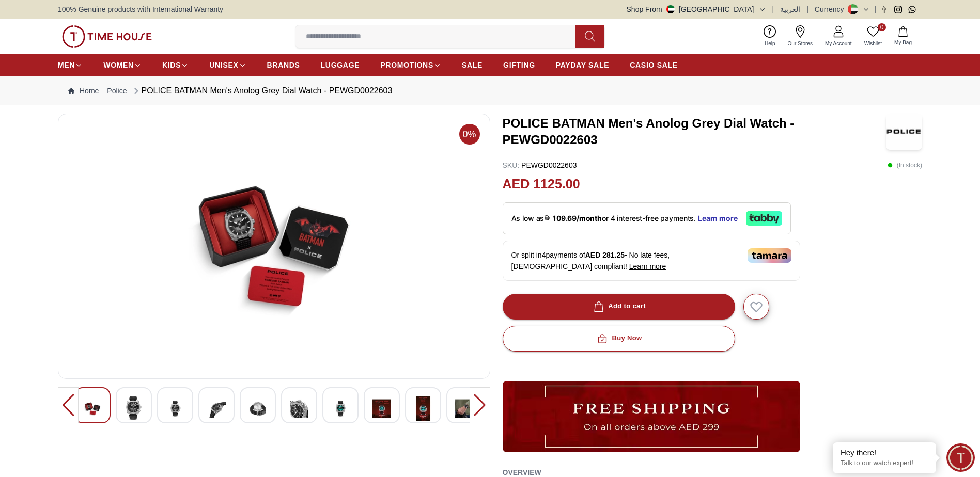 The image size is (980, 477). I want to click on a: CASIO SALE, so click(654, 65).